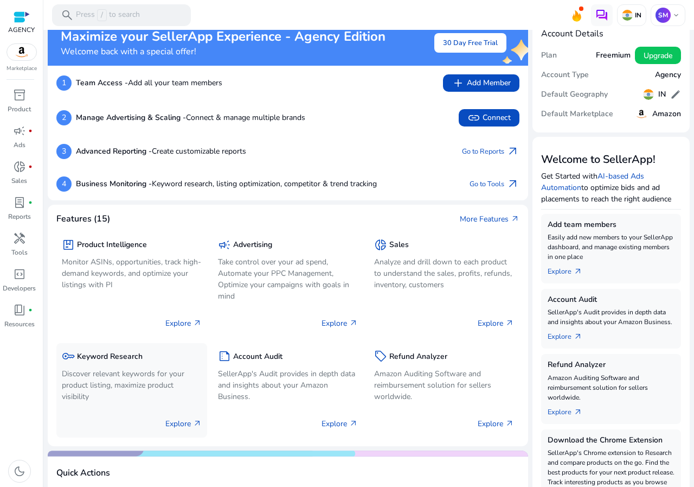 The width and height of the screenshot is (694, 487). What do you see at coordinates (21, 30) in the screenshot?
I see `p: AGENCY` at bounding box center [21, 30].